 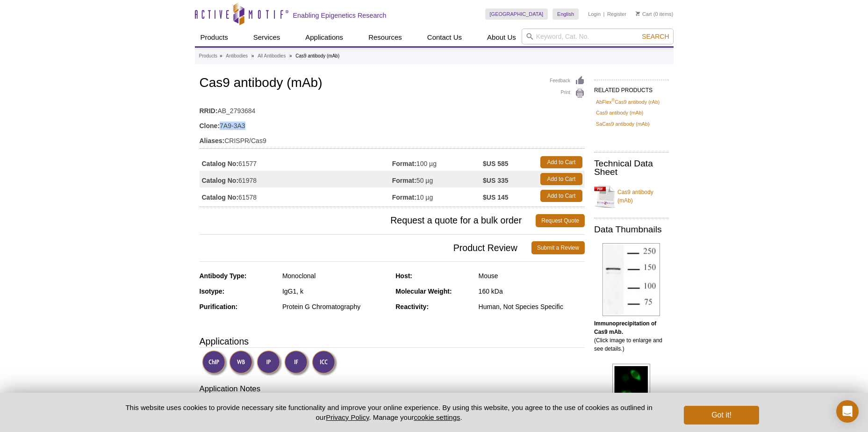 What do you see at coordinates (625, 328) in the screenshot?
I see `b: Immunoprecipitation of Cas9 mAb.` at bounding box center [625, 328].